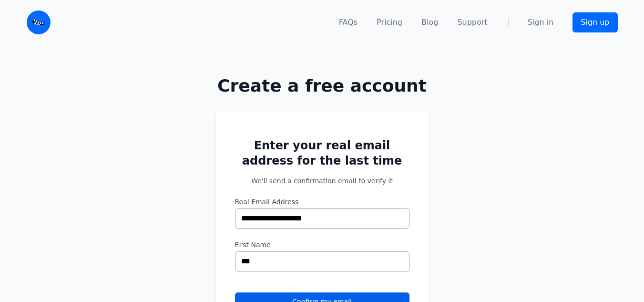  What do you see at coordinates (595, 23) in the screenshot?
I see `a: Sign up` at bounding box center [595, 23].